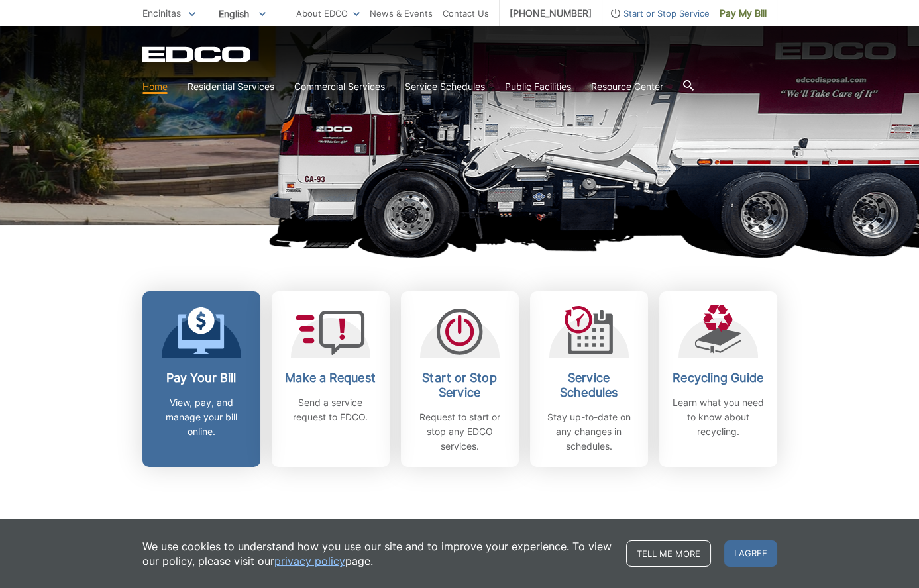 The height and width of the screenshot is (588, 919). Describe the element at coordinates (627, 87) in the screenshot. I see `a: Resource Center` at that location.